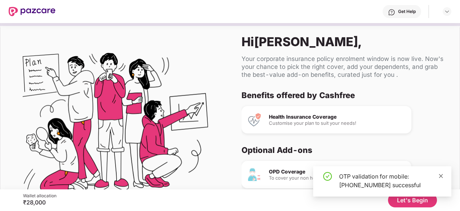 This screenshot has width=460, height=211. I want to click on img: svg+xml;base64,PHN2ZyBpZD0iSGVscC0zMngzMiIgeG1sbnM9Imh0dHA6Ly93d3cudzMub3JnLzIwMDAvc3ZnIiB3aWR0aD..., so click(392, 12).